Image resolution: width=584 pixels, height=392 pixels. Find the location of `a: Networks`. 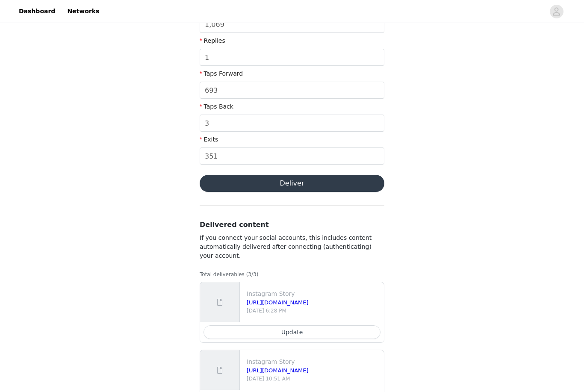

a: Networks is located at coordinates (83, 11).